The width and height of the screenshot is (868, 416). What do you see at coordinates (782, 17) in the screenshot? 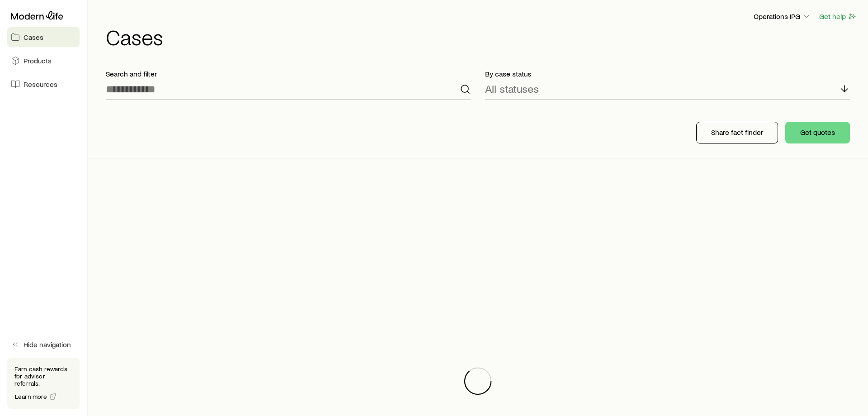
I see `button: Operations IPG` at bounding box center [782, 17].